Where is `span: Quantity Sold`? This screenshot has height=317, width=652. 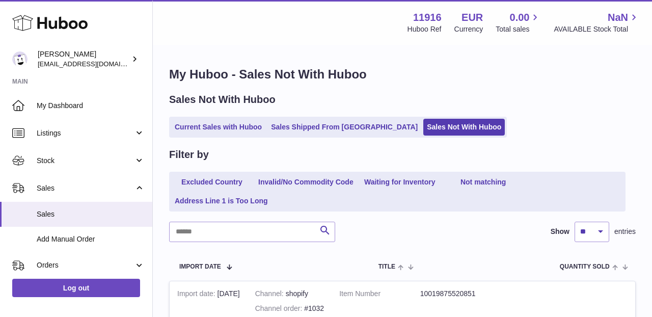
span: Quantity Sold is located at coordinates (585, 267).